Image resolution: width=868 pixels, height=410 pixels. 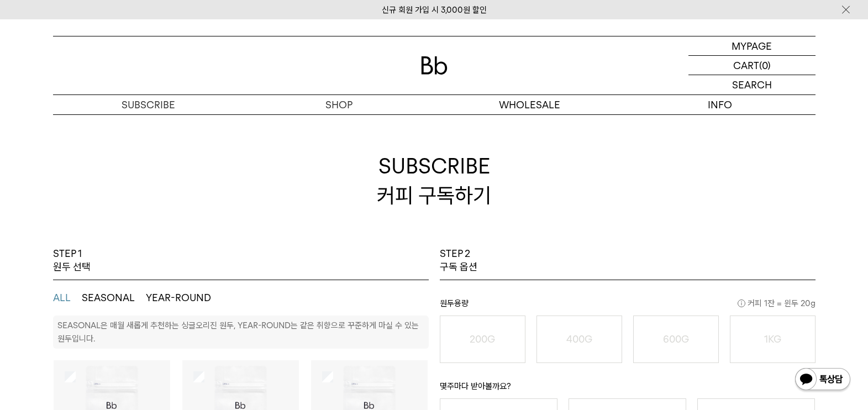 What do you see at coordinates (179, 298) in the screenshot?
I see `button: YEAR-ROUND` at bounding box center [179, 298].